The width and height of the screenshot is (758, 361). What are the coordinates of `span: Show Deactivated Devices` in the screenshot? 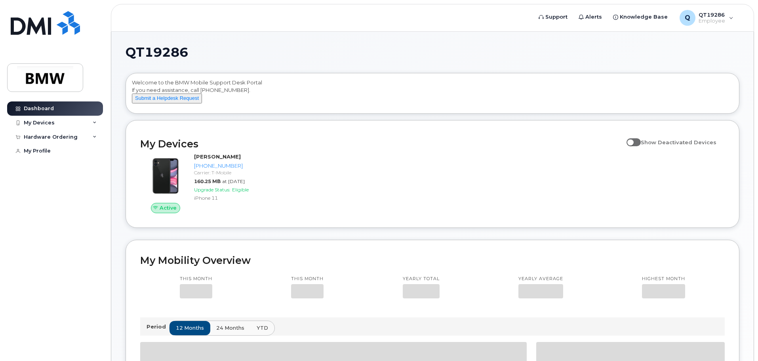 It's located at (679, 142).